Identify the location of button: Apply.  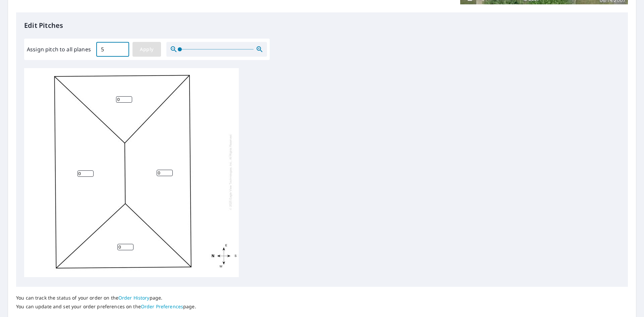
(147, 50).